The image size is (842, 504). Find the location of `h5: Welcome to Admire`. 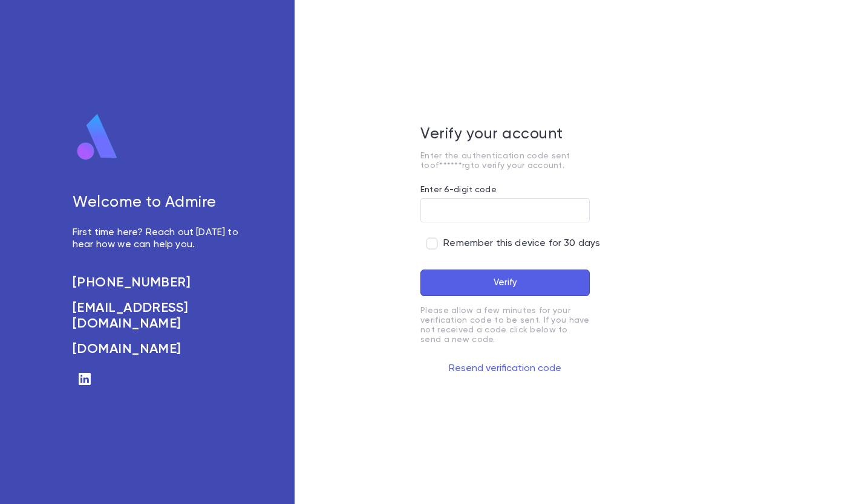

h5: Welcome to Admire is located at coordinates (159, 203).